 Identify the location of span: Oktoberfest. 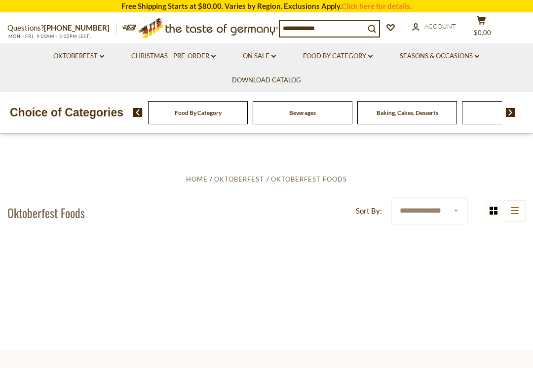
(239, 179).